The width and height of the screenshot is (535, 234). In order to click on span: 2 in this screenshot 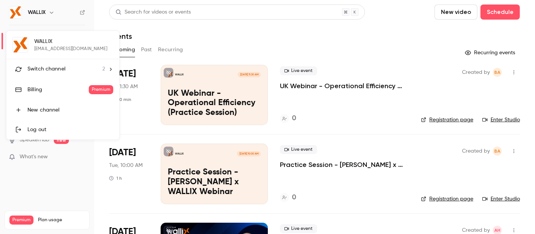, I will do `click(103, 69)`.